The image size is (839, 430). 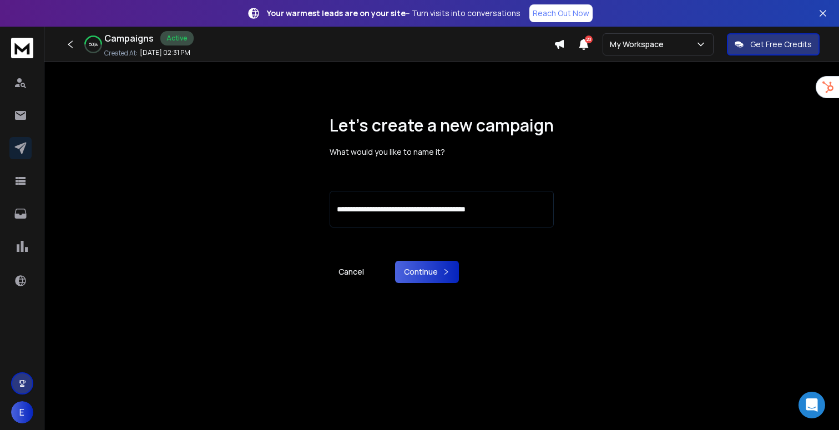 What do you see at coordinates (442, 152) in the screenshot?
I see `p: What would you like to name it?` at bounding box center [442, 152].